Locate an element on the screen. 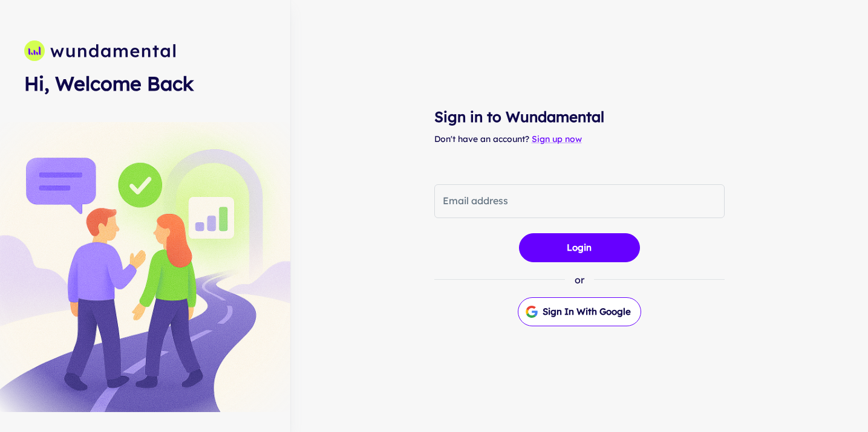 The image size is (868, 432). a: Sign up now is located at coordinates (556, 139).